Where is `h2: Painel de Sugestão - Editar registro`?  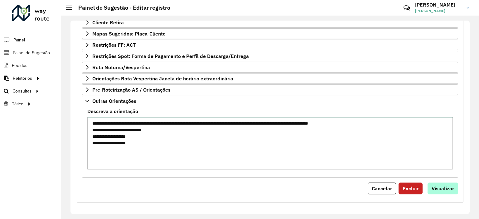
h2: Painel de Sugestão - Editar registro is located at coordinates (121, 8).